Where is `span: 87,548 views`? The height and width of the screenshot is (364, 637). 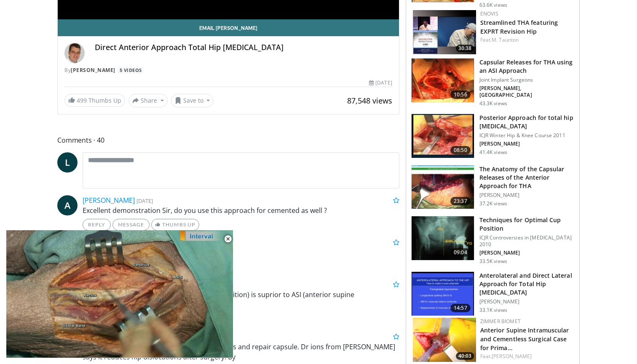
span: 87,548 views is located at coordinates (370, 100).